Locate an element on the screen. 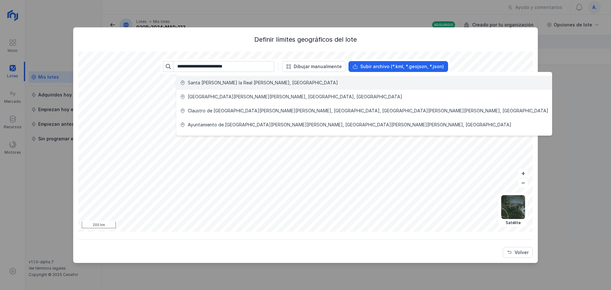 This screenshot has height=290, width=611. li: Monasterio de Nuestra Señora de la Soterraña, Calle Ermita, Santa María la Real de Nieva, España is located at coordinates (364, 139).